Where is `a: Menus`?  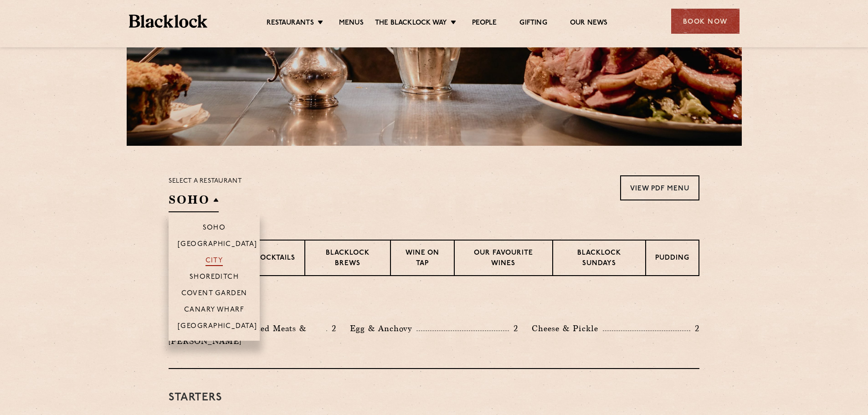 a: Menus is located at coordinates (351, 24).